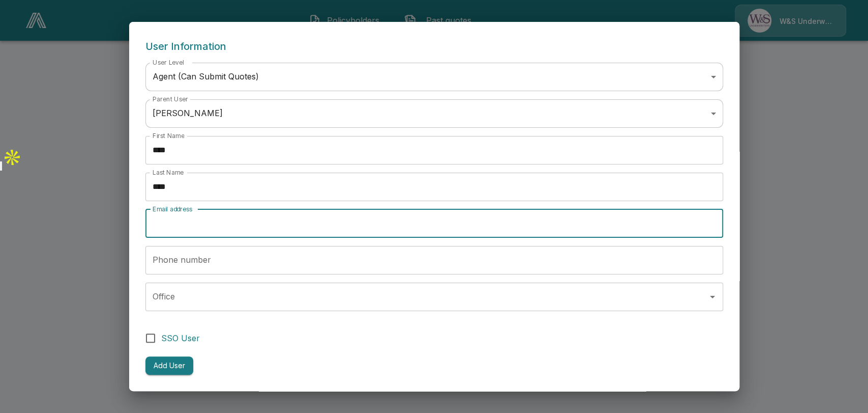 This screenshot has width=868, height=413. What do you see at coordinates (169, 366) in the screenshot?
I see `button: Add User` at bounding box center [169, 366].